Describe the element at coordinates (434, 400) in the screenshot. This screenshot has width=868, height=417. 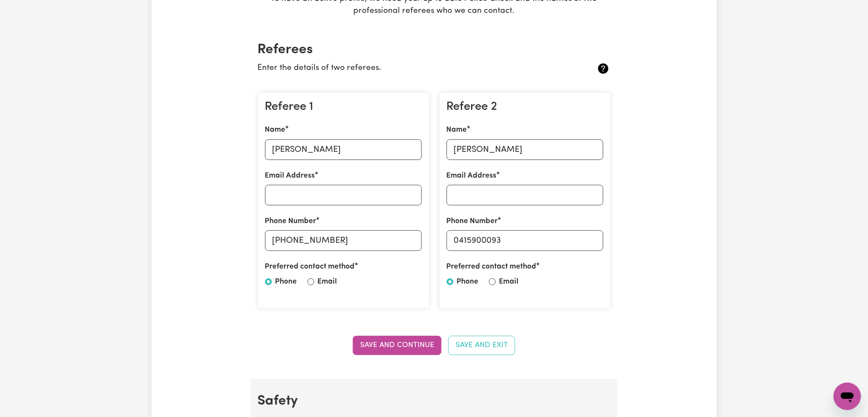
I see `h2: Safety` at that location.